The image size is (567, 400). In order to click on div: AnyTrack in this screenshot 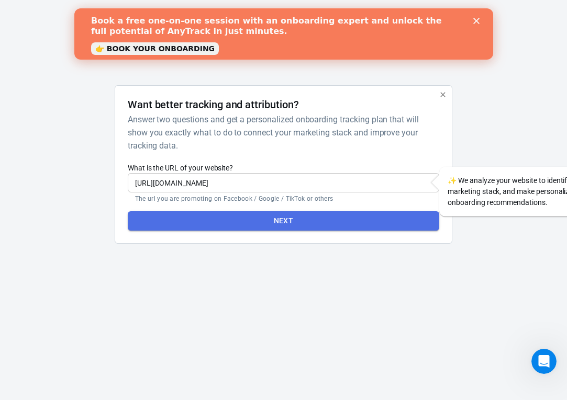, I will do `click(284, 26)`.